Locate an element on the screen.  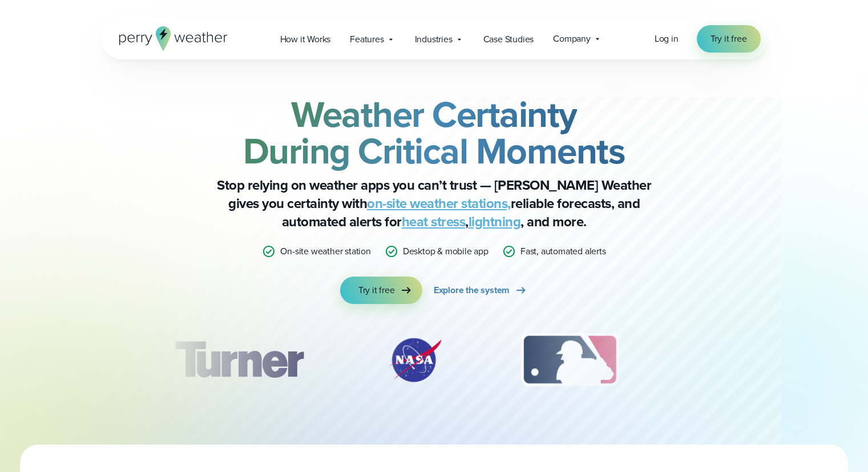
a: How it Works is located at coordinates (305, 39).